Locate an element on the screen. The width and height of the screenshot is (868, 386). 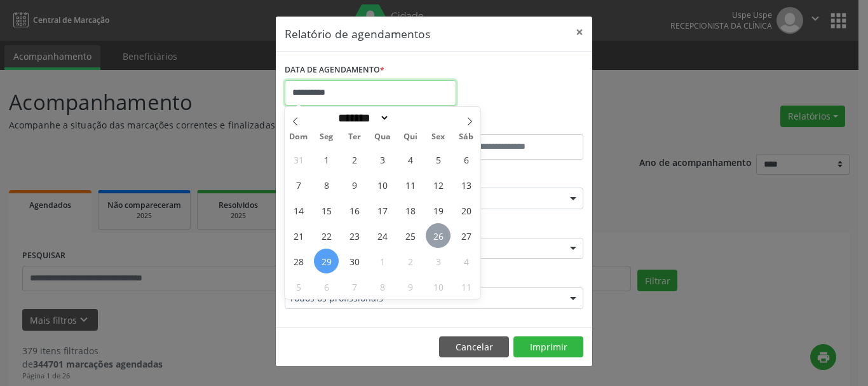
span: Outubro 4, 2025 is located at coordinates (466, 261).